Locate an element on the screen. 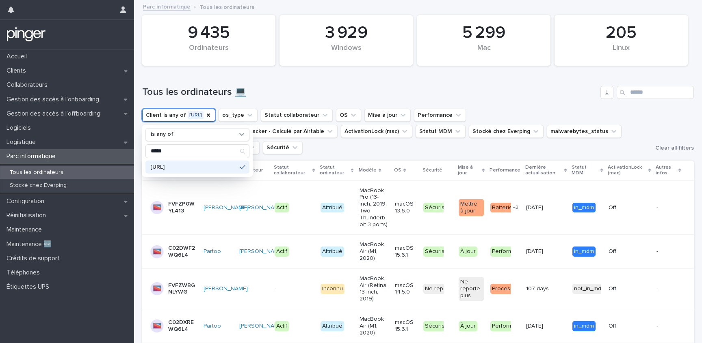 This screenshot has width=702, height=343. p: Maintenance is located at coordinates (26, 230).